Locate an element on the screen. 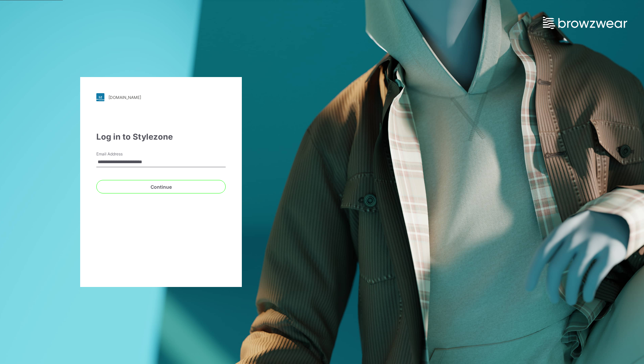  button: Continue is located at coordinates (161, 187).